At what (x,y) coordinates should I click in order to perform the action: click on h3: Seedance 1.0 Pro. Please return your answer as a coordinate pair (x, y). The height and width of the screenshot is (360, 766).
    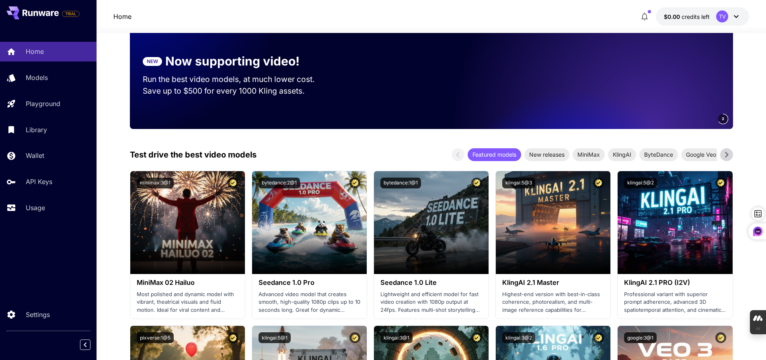
    Looking at the image, I should click on (309, 283).